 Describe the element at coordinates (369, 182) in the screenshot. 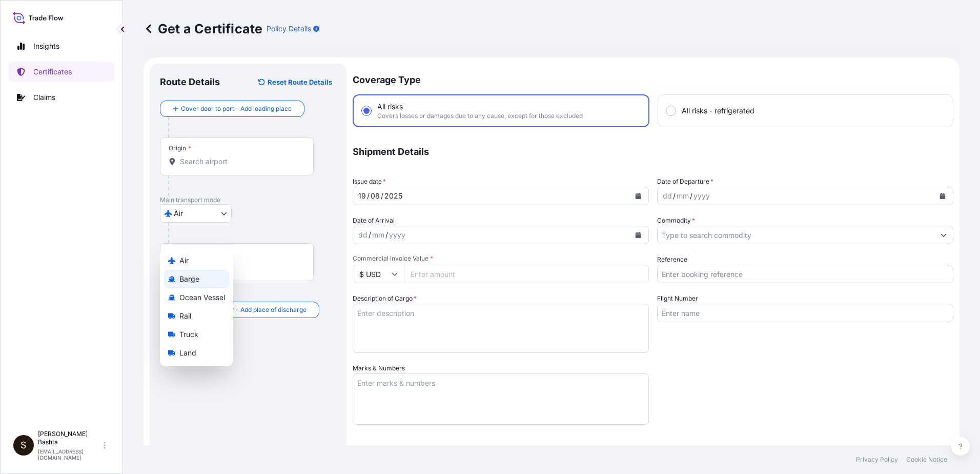

I see `span: Issue date` at that location.